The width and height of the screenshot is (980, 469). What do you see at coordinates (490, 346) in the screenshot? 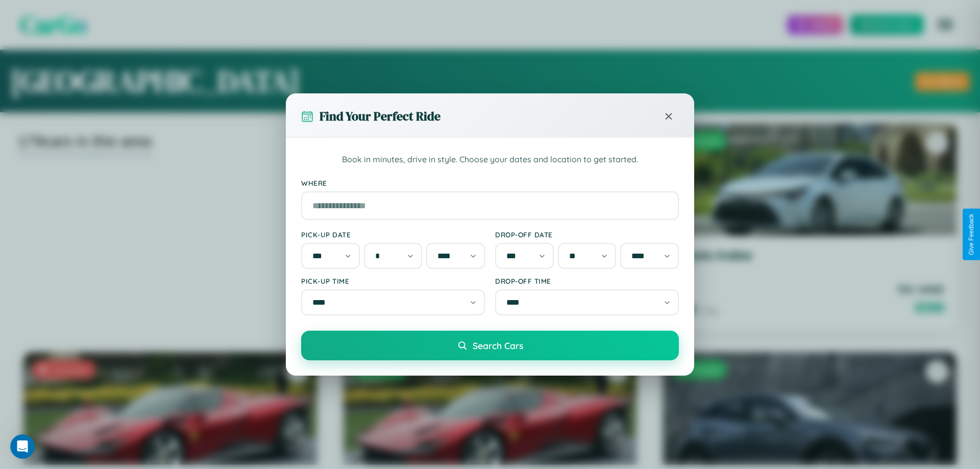
I see `button: Search Cars` at bounding box center [490, 346].